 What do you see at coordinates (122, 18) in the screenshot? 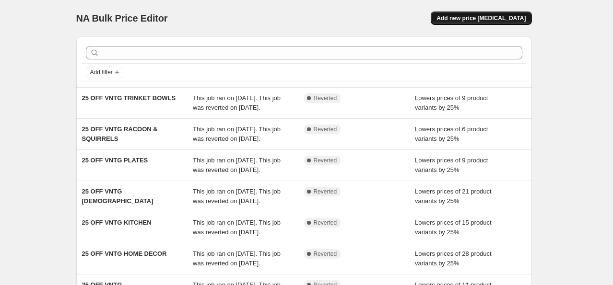
I see `span: NA Bulk Price Editor` at bounding box center [122, 18].